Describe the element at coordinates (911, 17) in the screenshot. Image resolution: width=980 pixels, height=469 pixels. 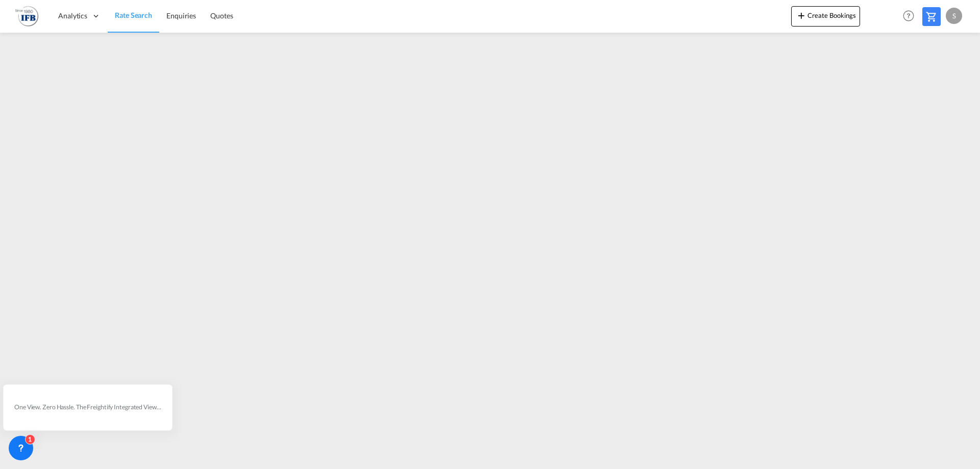
I see `div: Help` at that location.